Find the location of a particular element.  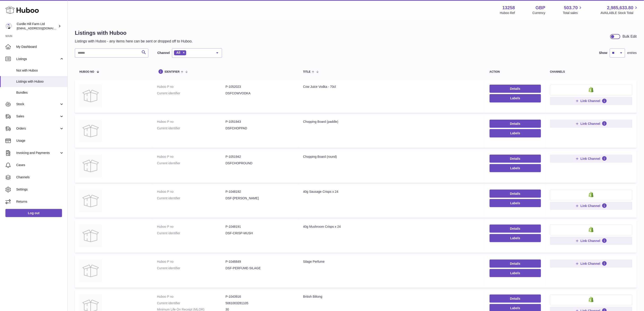

dd: P-1051942 is located at coordinates (260, 157).